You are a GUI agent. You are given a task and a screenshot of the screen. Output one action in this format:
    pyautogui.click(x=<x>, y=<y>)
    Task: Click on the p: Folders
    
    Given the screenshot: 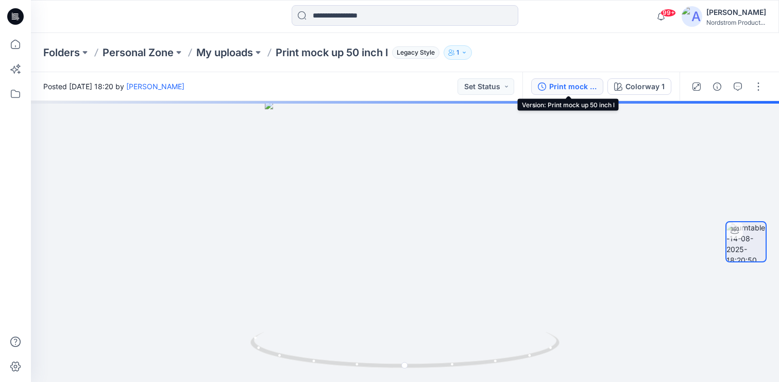 What is the action you would take?
    pyautogui.click(x=61, y=53)
    